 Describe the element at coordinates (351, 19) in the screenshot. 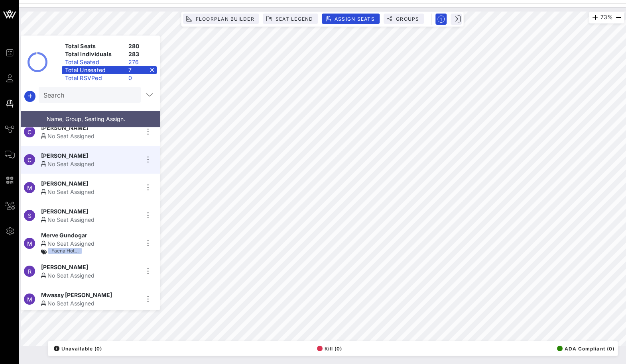

I see `button: Assign Seats` at that location.